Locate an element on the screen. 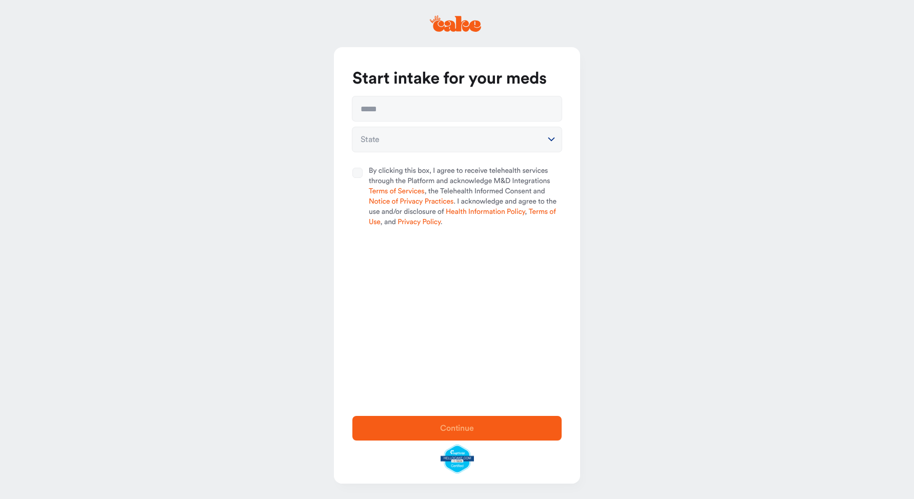 This screenshot has width=914, height=499. a: Notice of Privacy Practices is located at coordinates (411, 202).